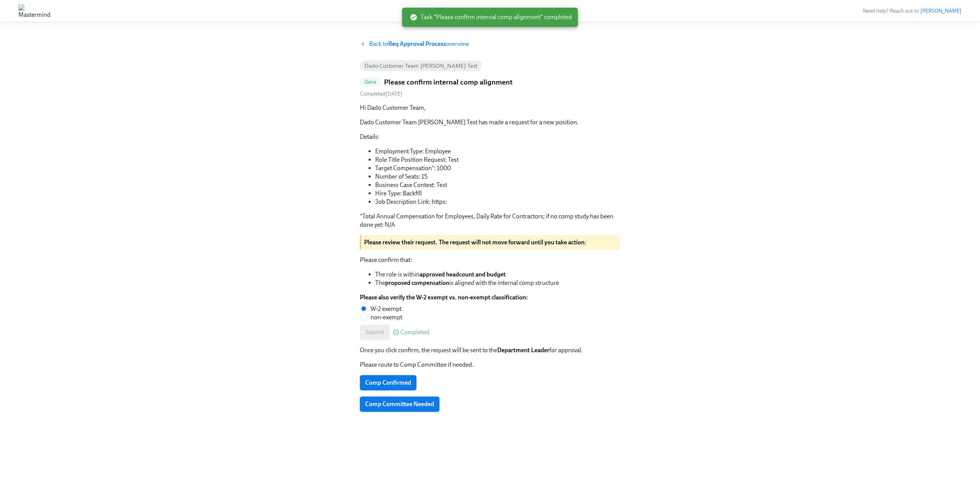 The width and height of the screenshot is (980, 504). I want to click on span: W-2 exempt, so click(386, 309).